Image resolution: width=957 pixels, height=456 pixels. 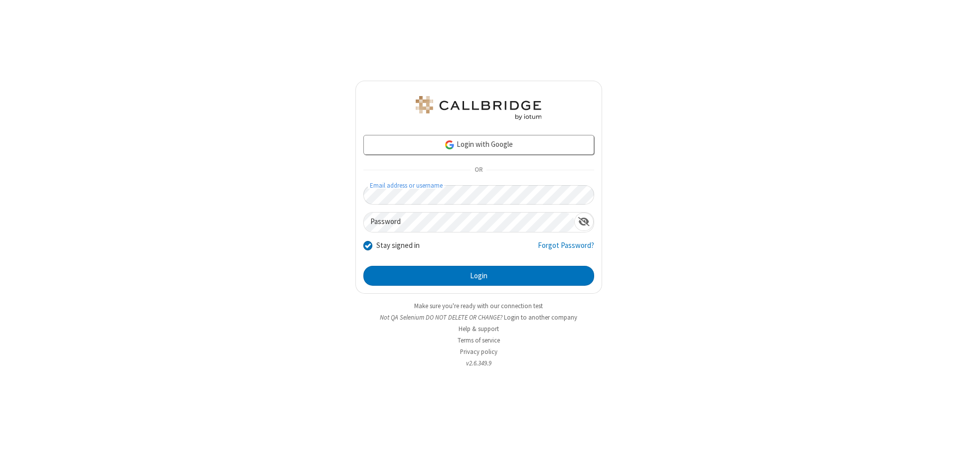 I want to click on div: Show password, so click(x=583, y=222).